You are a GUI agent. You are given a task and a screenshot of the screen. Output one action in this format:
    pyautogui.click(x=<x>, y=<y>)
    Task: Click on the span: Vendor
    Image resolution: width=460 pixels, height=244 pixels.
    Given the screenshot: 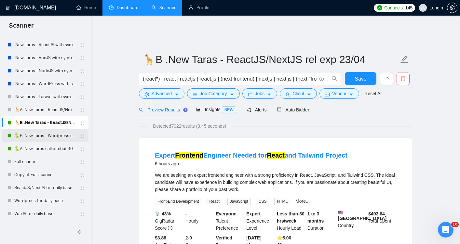 What is the action you would take?
    pyautogui.click(x=339, y=94)
    